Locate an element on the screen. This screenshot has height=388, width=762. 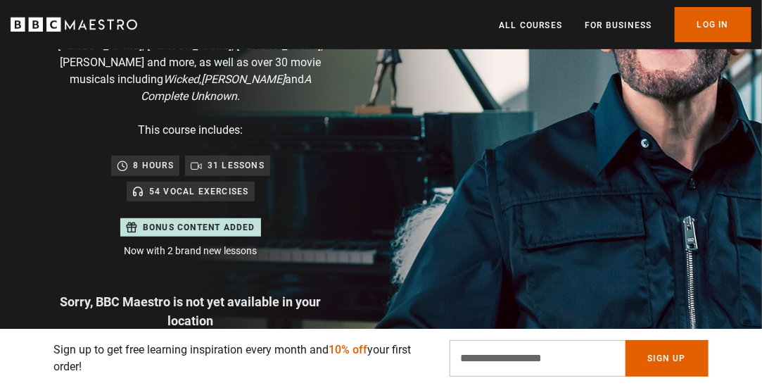
a: Log In is located at coordinates (713, 25).